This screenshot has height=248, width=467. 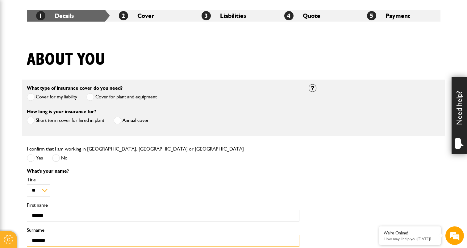 What do you see at coordinates (18, 39) in the screenshot?
I see `img: d_20077148190_company_1631870298795_20077148190` at bounding box center [18, 39].